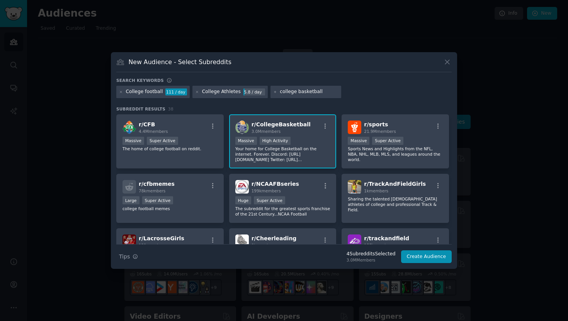 The image size is (568, 321). What do you see at coordinates (380, 131) in the screenshot?
I see `span: 21.9M members` at bounding box center [380, 131].